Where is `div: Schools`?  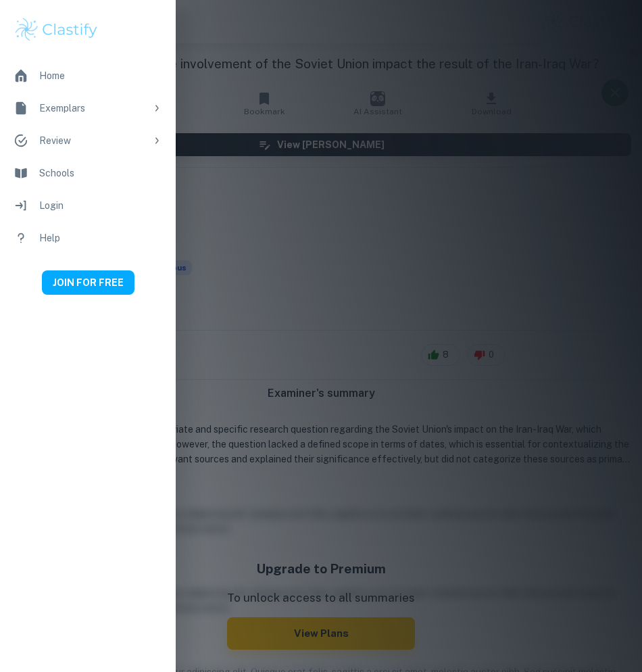
div: Schools is located at coordinates (101, 173).